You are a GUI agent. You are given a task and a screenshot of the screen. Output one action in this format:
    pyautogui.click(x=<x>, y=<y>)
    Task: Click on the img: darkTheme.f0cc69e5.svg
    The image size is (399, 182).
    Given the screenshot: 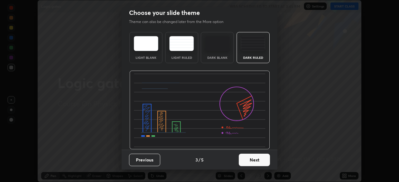 What is the action you would take?
    pyautogui.click(x=217, y=44)
    